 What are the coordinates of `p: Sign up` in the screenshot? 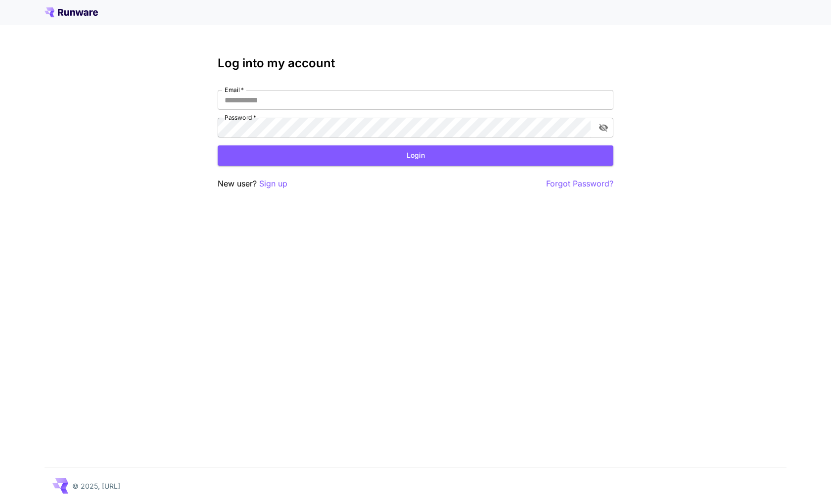 It's located at (273, 184).